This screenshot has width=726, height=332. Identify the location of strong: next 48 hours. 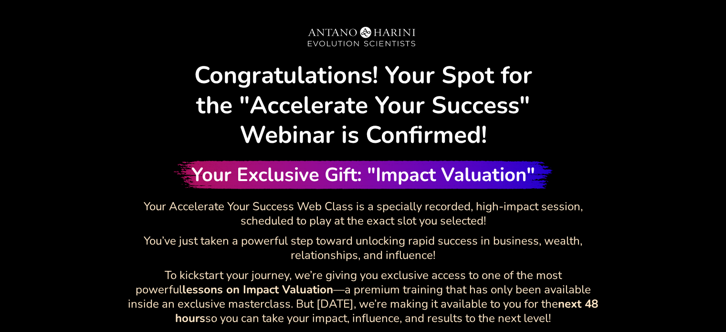
(387, 311).